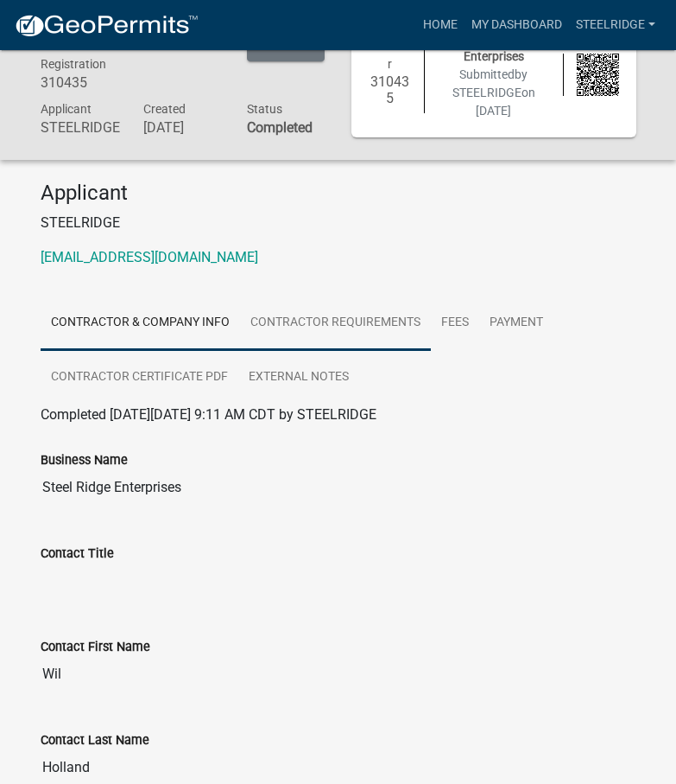 Image resolution: width=676 pixels, height=784 pixels. What do you see at coordinates (139, 378) in the screenshot?
I see `a: Contractor Certificate PDF` at bounding box center [139, 378].